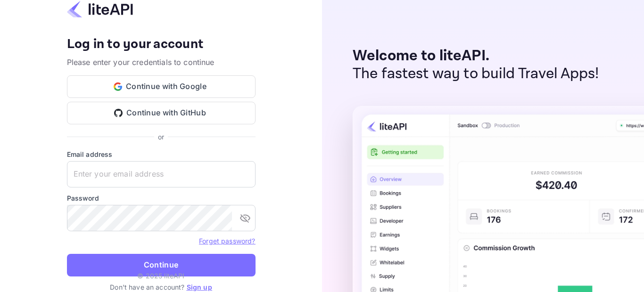 This screenshot has width=644, height=292. Describe the element at coordinates (161, 154) in the screenshot. I see `label: Email address` at that location.